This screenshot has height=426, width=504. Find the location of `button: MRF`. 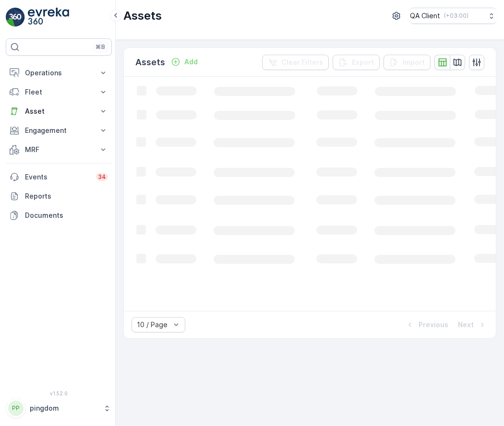

button: MRF is located at coordinates (58, 150).